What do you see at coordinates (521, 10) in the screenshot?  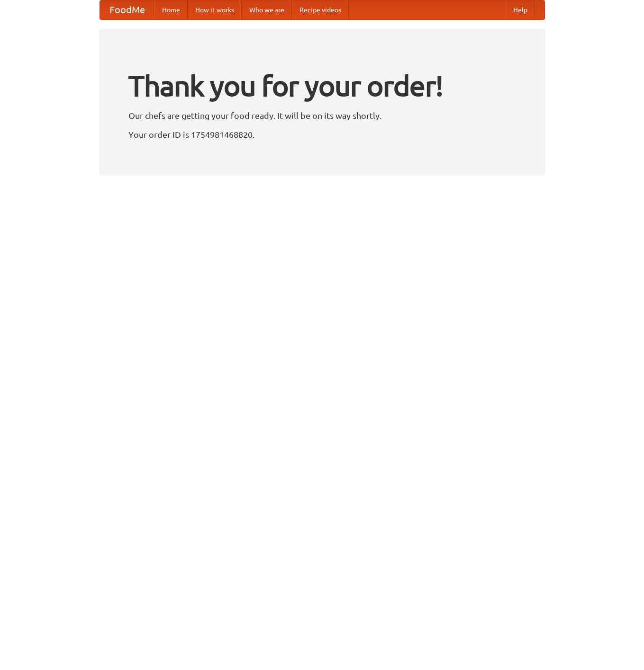 I see `a: Help` at bounding box center [521, 10].